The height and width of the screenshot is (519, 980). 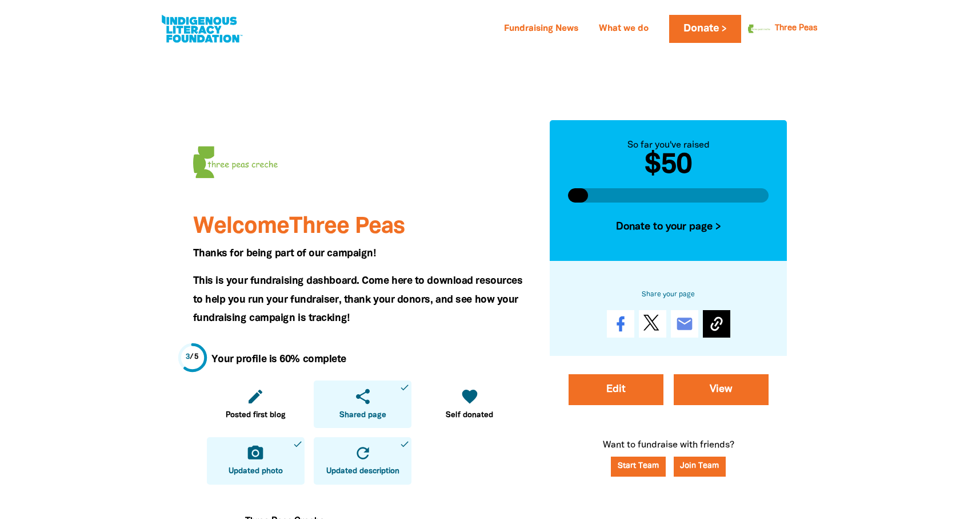 What do you see at coordinates (363, 453) in the screenshot?
I see `i: refresh` at bounding box center [363, 453].